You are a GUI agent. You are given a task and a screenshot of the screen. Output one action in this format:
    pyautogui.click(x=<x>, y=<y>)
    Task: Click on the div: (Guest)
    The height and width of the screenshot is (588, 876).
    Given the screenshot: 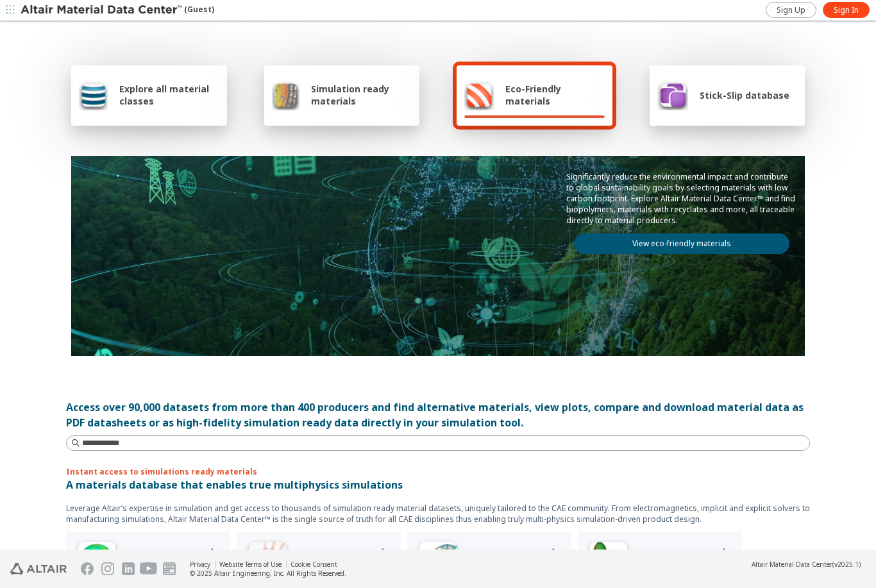 What is the action you would take?
    pyautogui.click(x=117, y=10)
    